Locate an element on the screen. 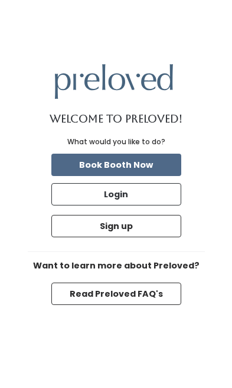  button: Book Booth Now is located at coordinates (116, 165).